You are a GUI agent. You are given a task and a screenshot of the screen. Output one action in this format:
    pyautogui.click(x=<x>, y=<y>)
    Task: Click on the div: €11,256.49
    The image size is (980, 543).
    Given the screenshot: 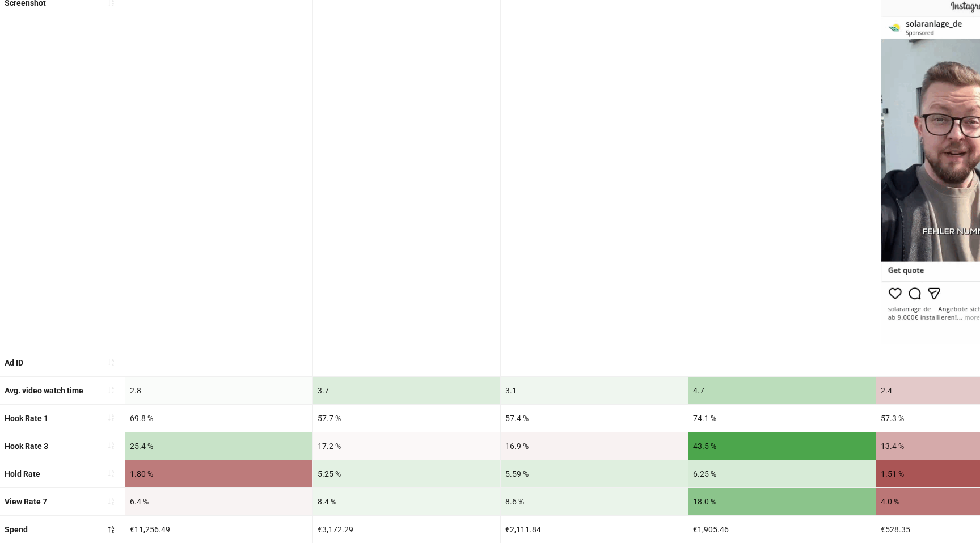 What is the action you would take?
    pyautogui.click(x=219, y=529)
    